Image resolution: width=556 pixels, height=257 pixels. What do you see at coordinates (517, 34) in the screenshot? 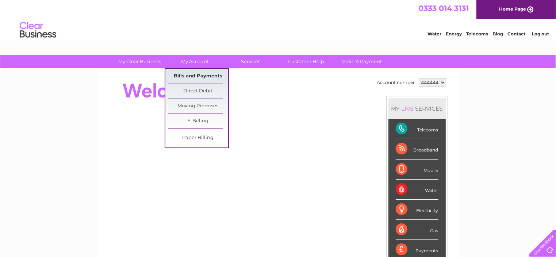
I see `a: Contact` at bounding box center [517, 34].